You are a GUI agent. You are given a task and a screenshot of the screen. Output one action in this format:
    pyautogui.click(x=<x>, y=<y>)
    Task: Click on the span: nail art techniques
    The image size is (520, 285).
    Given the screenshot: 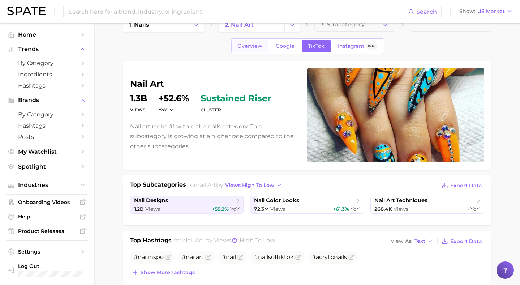 What is the action you would take?
    pyautogui.click(x=401, y=200)
    